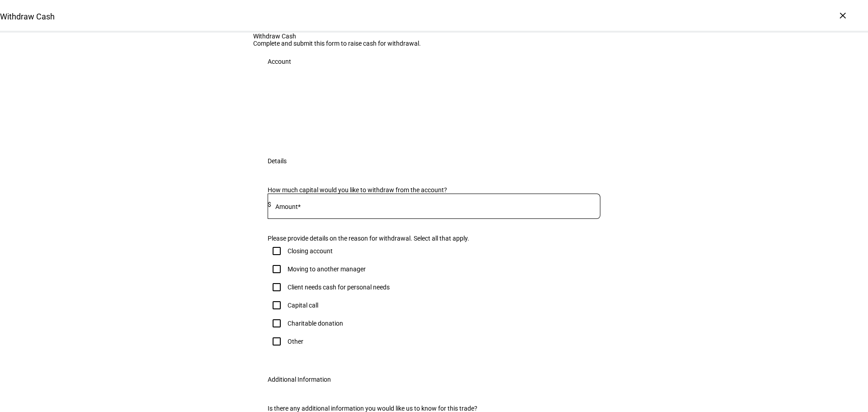  What do you see at coordinates (280, 62) in the screenshot?
I see `div: Account` at bounding box center [280, 62].